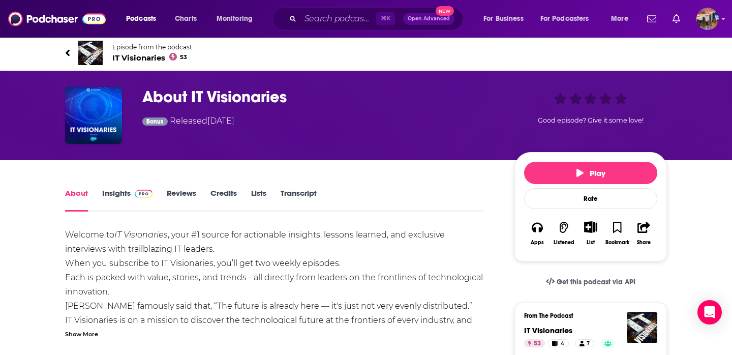 The width and height of the screenshot is (732, 355). What do you see at coordinates (76, 200) in the screenshot?
I see `a: About` at bounding box center [76, 200].